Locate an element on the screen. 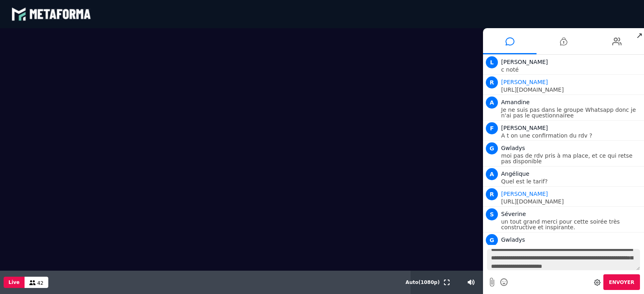 This screenshot has width=644, height=294. button: Live is located at coordinates (14, 282).